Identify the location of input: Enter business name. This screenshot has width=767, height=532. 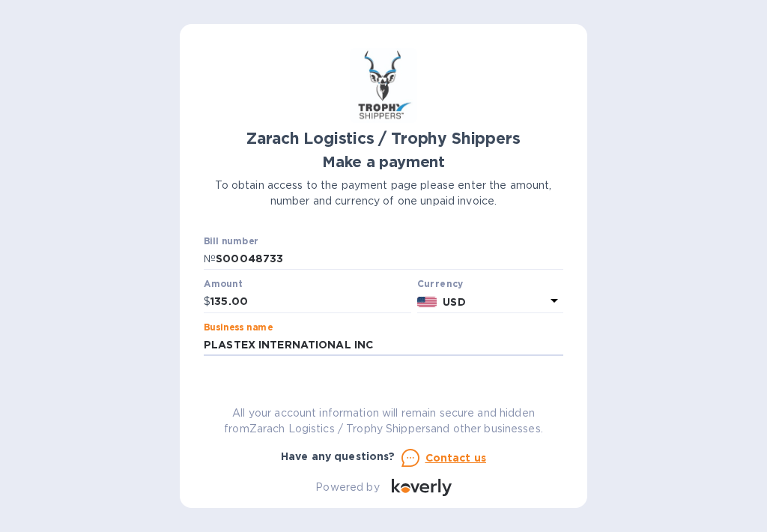
(384, 346).